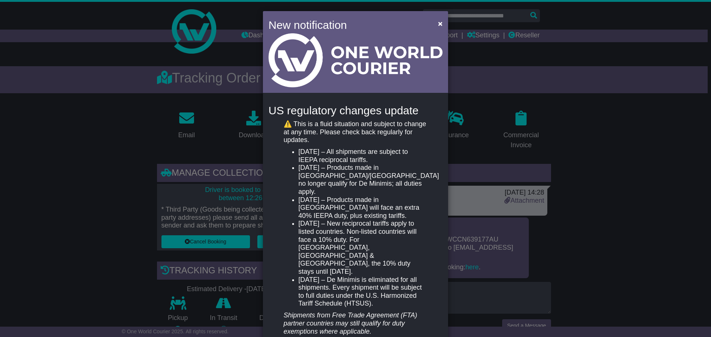  What do you see at coordinates (355, 132) in the screenshot?
I see `p: ⚠️ This is a fluid situation and subject to change at any time. Please check back regularly for u...` at bounding box center [355, 132].